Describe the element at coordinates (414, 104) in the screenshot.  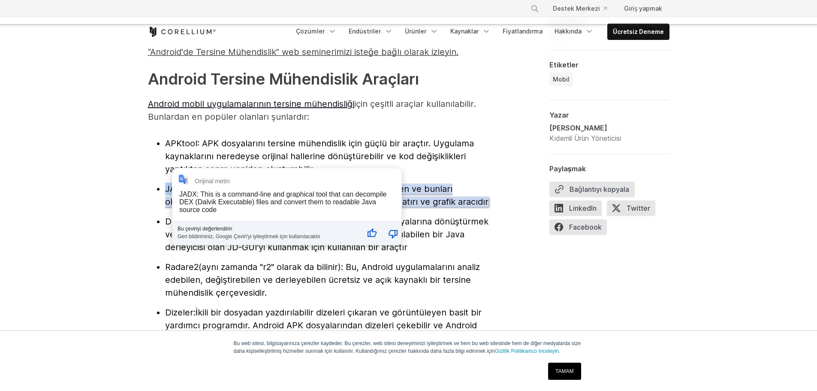
I see `font: için çeşitli araçlar kullanılabilir` at that location.